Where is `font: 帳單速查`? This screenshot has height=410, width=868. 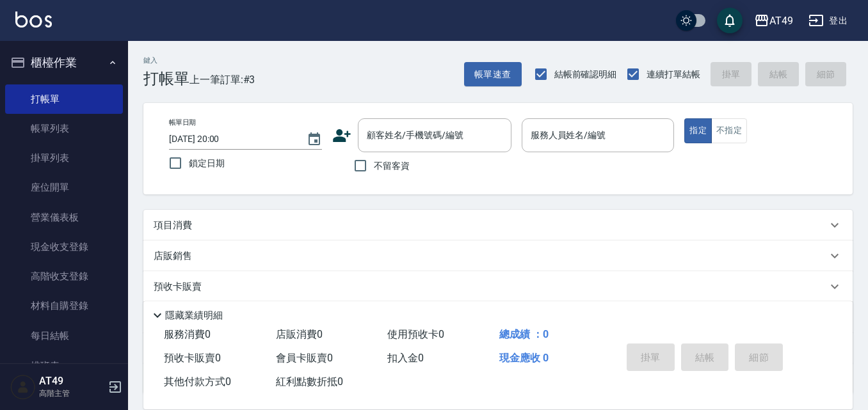
font: 帳單速查 is located at coordinates (493, 74).